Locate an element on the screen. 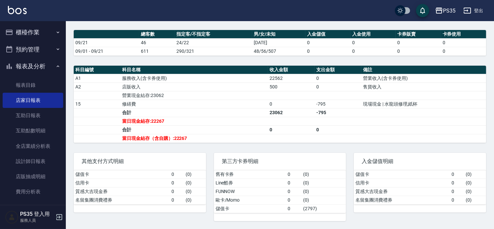  span: 第三方卡券明細 is located at coordinates (280, 161).